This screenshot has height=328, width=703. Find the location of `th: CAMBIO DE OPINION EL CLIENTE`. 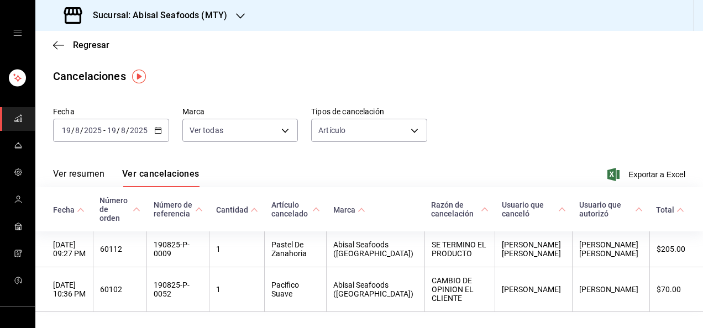

th: CAMBIO DE OPINION EL CLIENTE is located at coordinates (460, 290).